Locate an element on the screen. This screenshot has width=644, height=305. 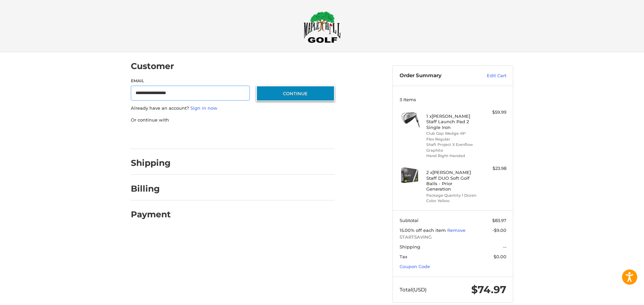
h2: Shipping is located at coordinates (151, 163).